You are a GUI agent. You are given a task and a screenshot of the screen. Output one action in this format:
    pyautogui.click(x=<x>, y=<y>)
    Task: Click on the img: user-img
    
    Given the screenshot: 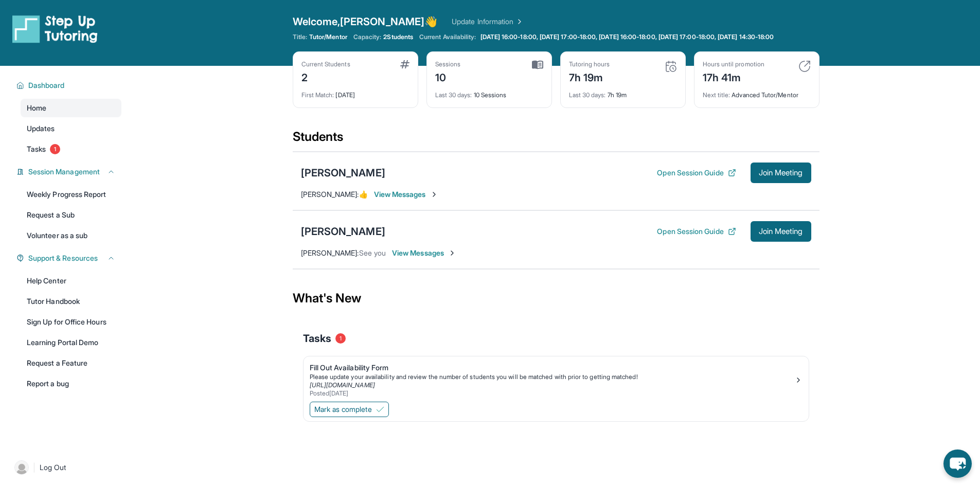 What is the action you would take?
    pyautogui.click(x=22, y=468)
    